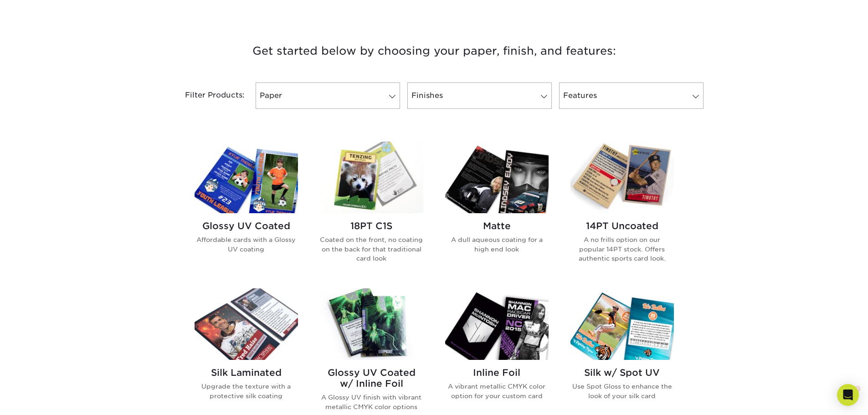  Describe the element at coordinates (246, 209) in the screenshot. I see `a: Glossy UV Coated Trading Cards Glossy UV Coated Affordable cards with a Glossy UV coating` at that location.